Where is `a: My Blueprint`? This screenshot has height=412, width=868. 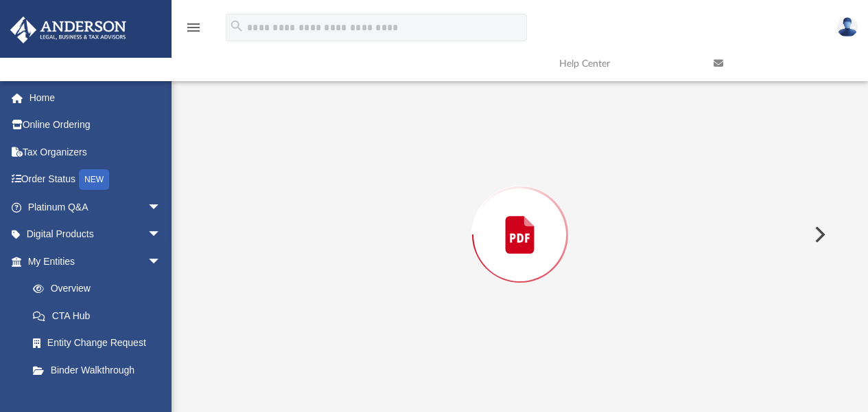 a: My Blueprint is located at coordinates (97, 397).